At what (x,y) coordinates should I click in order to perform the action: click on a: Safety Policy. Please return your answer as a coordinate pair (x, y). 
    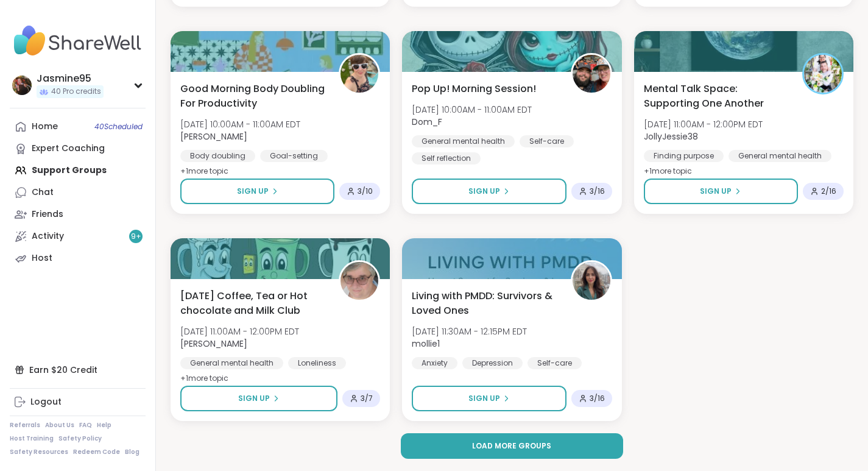
    Looking at the image, I should click on (80, 439).